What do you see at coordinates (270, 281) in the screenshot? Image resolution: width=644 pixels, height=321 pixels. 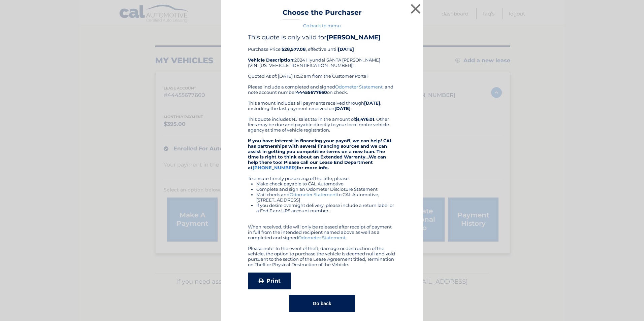 I see `a: Print` at bounding box center [270, 281].